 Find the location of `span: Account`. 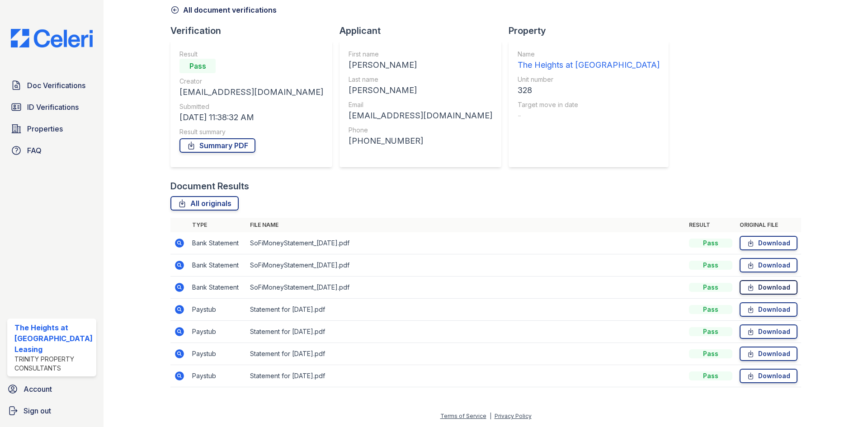

span: Account is located at coordinates (37, 389).